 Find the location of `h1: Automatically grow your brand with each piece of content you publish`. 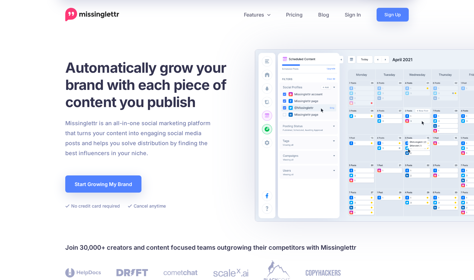

h1: Automatically grow your brand with each piece of content you publish is located at coordinates (153, 85).